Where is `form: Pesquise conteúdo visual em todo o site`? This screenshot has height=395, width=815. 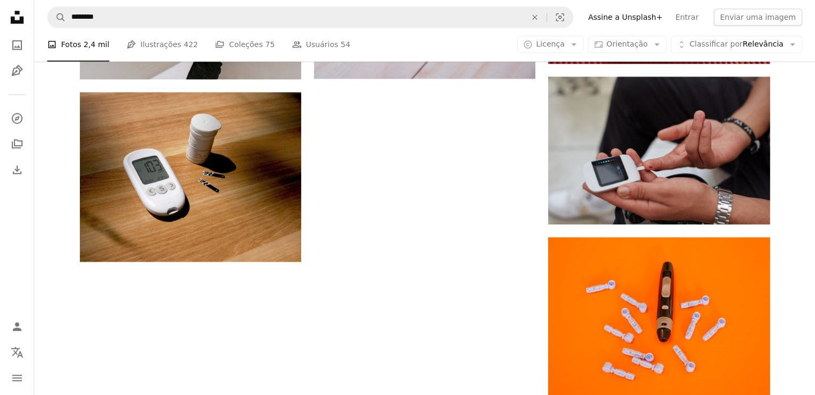
form: Pesquise conteúdo visual em todo o site is located at coordinates (310, 17).